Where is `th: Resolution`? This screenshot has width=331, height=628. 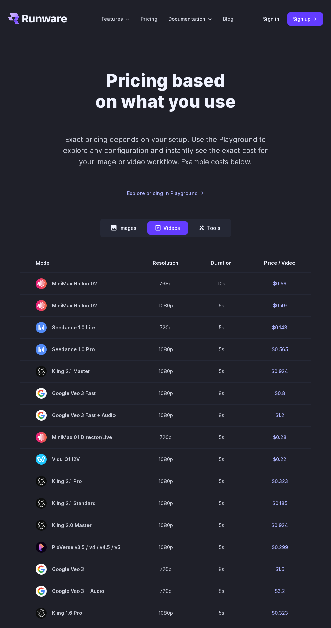 th: Resolution is located at coordinates (166, 263).